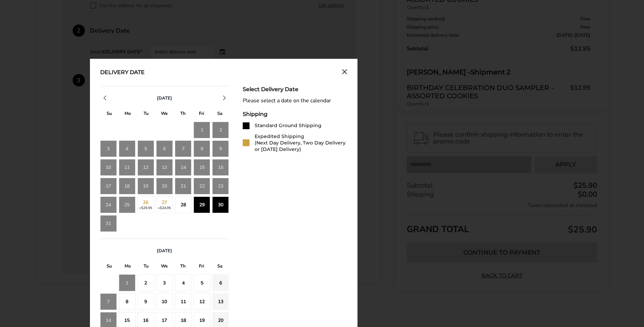 This screenshot has height=327, width=644. Describe the element at coordinates (122, 73) in the screenshot. I see `div: Delivery Date` at that location.